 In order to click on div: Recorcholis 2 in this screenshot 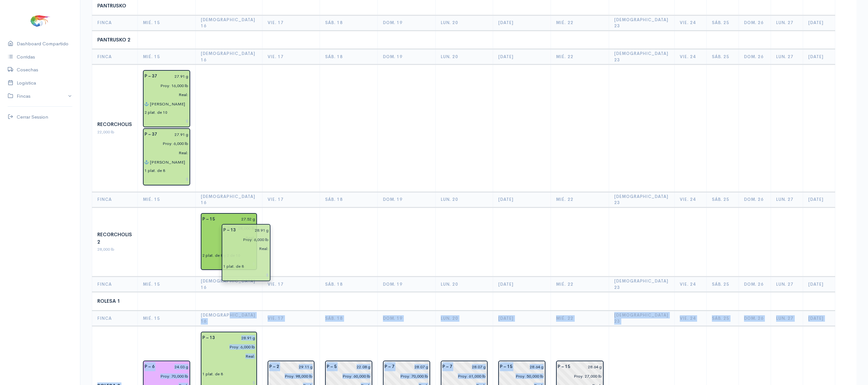, I will do `click(114, 238)`.